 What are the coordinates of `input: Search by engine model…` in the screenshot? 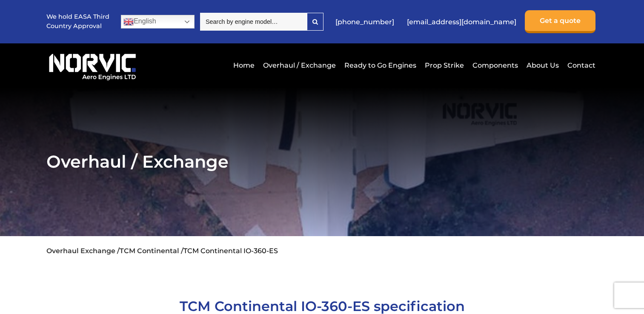 It's located at (253, 22).